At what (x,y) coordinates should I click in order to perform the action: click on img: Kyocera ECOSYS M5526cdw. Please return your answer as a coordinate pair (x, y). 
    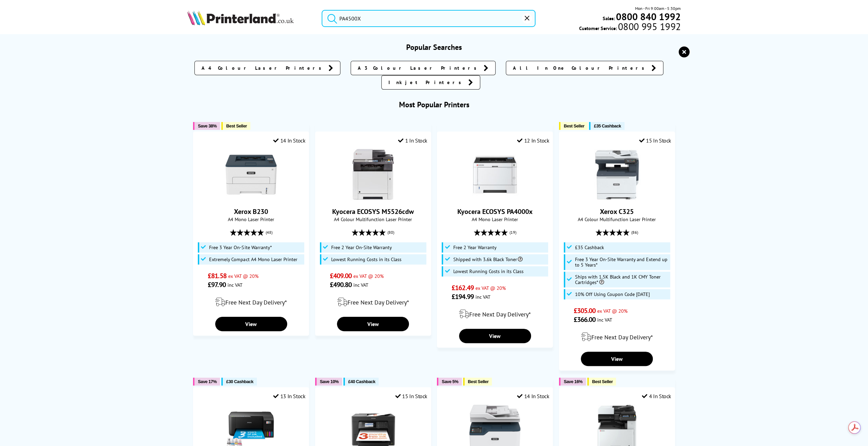
    Looking at the image, I should click on (373, 174).